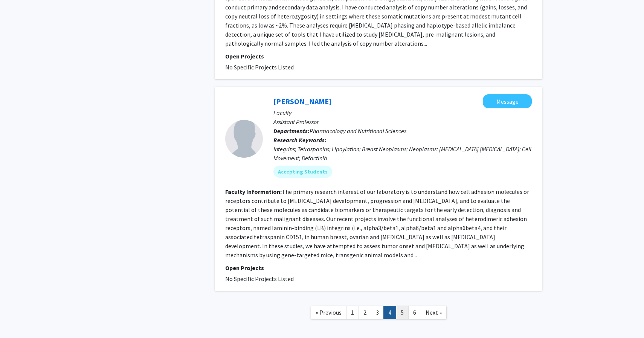 This screenshot has height=338, width=644. I want to click on b: Research Keywords:, so click(300, 140).